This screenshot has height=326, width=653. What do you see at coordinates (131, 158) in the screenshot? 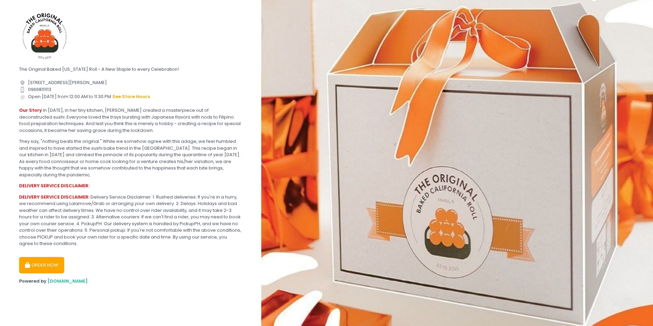
I see `div: They say, "nothing beats the original." While we somehow agree with this adage, we feel humbled a...` at bounding box center [131, 158].